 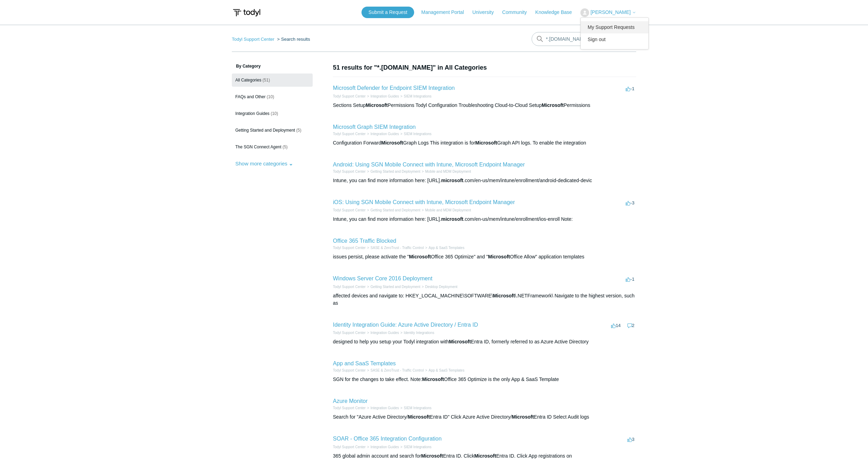 What do you see at coordinates (272, 66) in the screenshot?
I see `h3: By Category` at bounding box center [272, 66].